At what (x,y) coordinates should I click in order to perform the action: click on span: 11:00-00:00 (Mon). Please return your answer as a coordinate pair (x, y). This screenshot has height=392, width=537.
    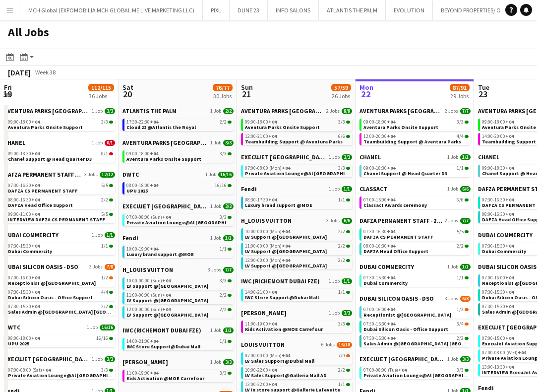
    Looking at the image, I should click on (267, 246).